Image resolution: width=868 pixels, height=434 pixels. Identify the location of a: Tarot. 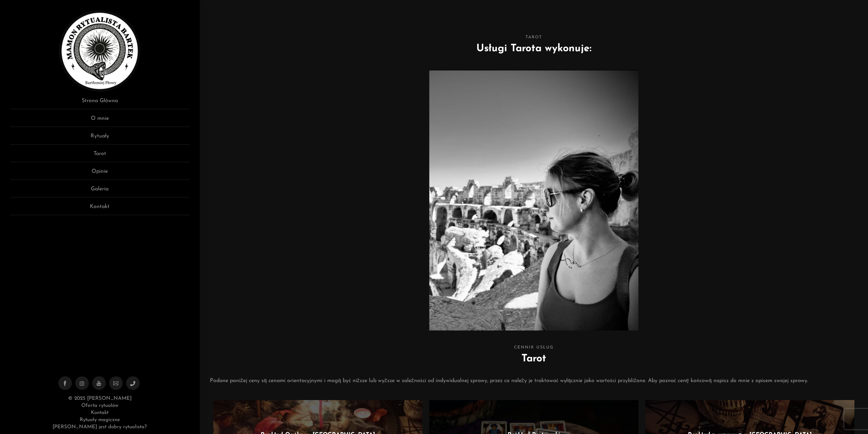
(100, 156).